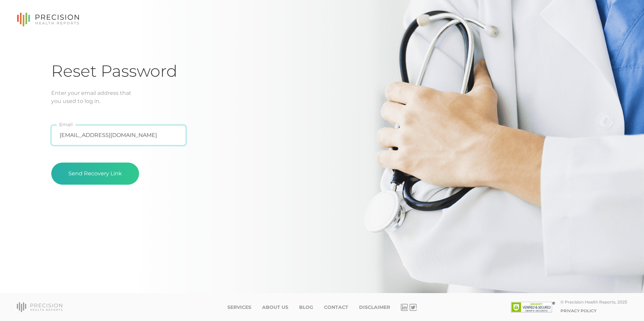 This screenshot has height=321, width=644. I want to click on p: Enter your email address that you used to log in., so click(322, 97).